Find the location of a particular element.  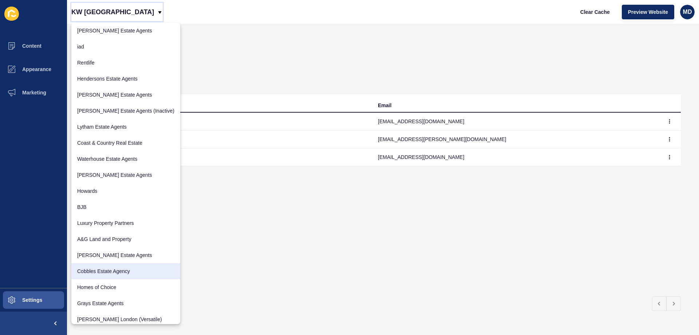

a: Rentlife is located at coordinates (126, 63).